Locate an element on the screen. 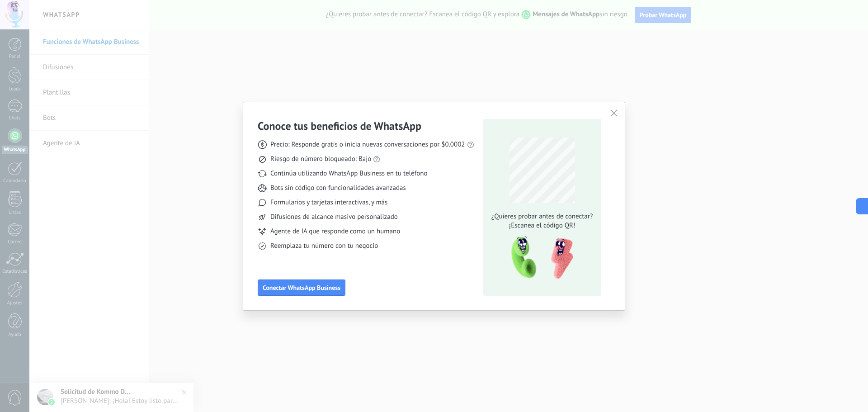  button: Conectar WhatsApp Business is located at coordinates (302, 287).